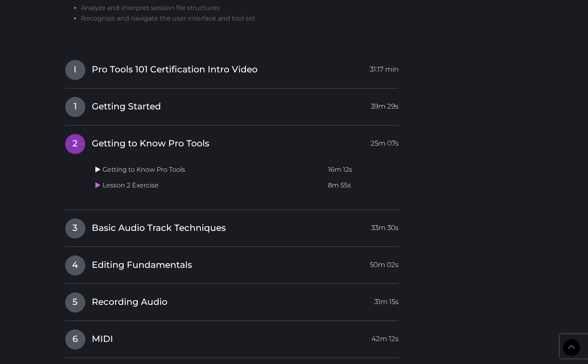 The width and height of the screenshot is (588, 364). What do you see at coordinates (130, 302) in the screenshot?
I see `span: Recording Audio` at bounding box center [130, 302].